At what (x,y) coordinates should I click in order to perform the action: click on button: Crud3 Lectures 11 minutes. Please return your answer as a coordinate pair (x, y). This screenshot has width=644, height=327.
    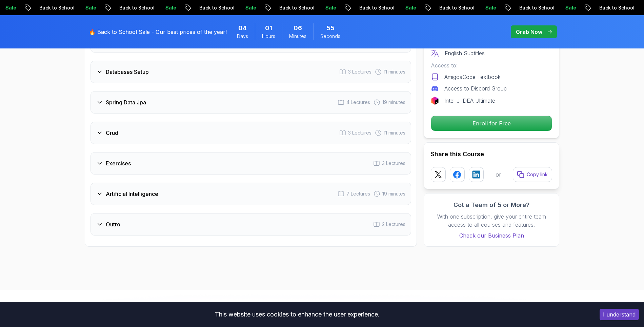
    Looking at the image, I should click on (251, 133).